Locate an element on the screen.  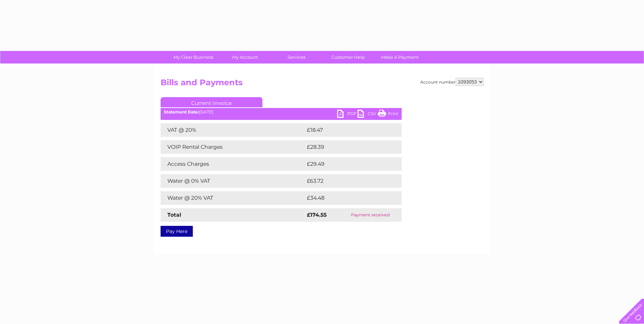
a: Customer Help is located at coordinates (348, 57).